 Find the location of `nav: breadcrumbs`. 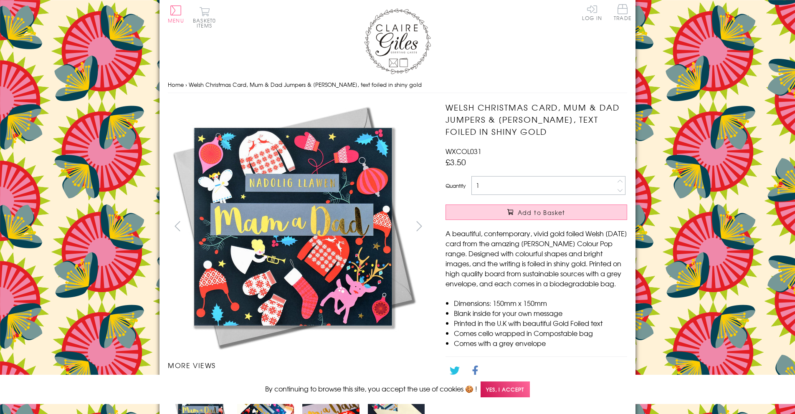

nav: breadcrumbs is located at coordinates (398, 85).